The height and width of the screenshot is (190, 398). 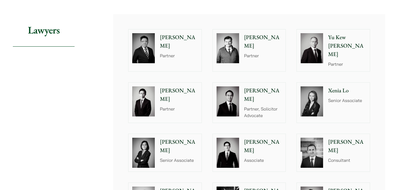 I want to click on h2: Lawyers, so click(x=44, y=30).